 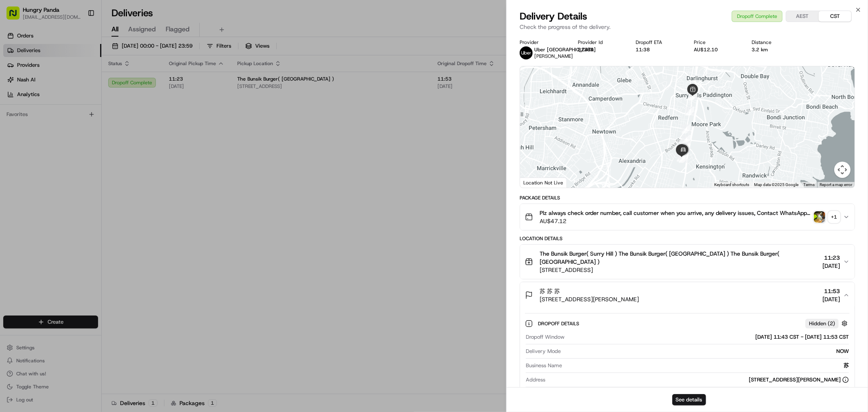 I want to click on div: NOW, so click(x=706, y=351).